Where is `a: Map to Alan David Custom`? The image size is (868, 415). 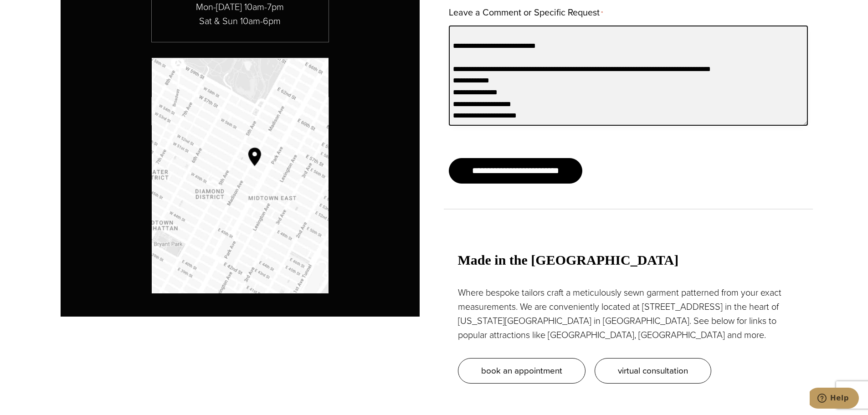
a: Map to Alan David Custom is located at coordinates (240, 175).